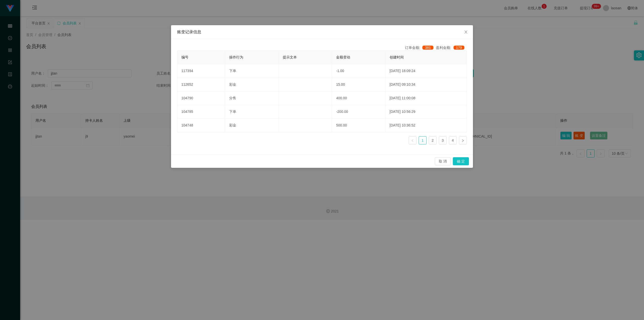  I want to click on td: 104790, so click(201, 98).